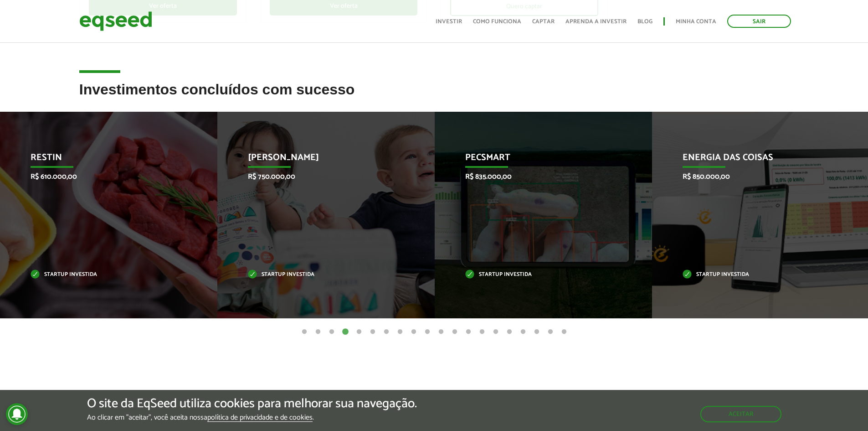  What do you see at coordinates (386, 332) in the screenshot?
I see `button: 7 of 20` at bounding box center [386, 332].